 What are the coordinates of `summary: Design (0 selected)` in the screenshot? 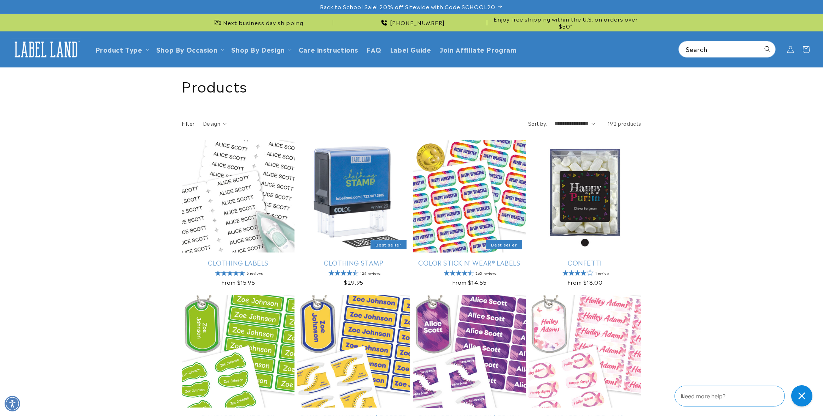 It's located at (214, 123).